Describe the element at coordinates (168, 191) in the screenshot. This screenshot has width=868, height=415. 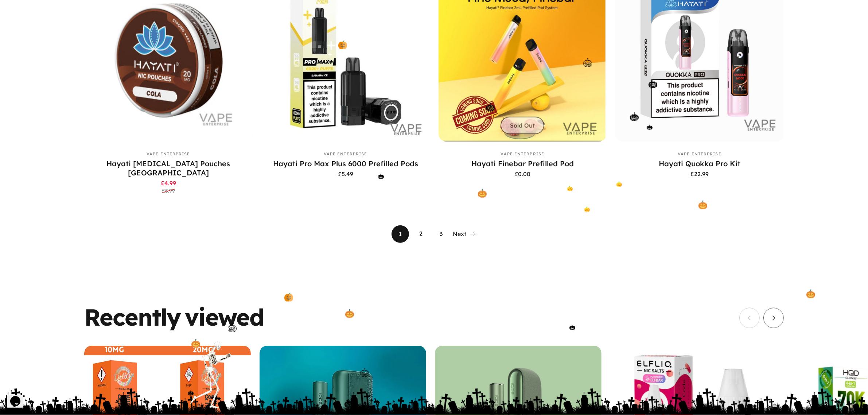
I see `span: £5.99` at that location.